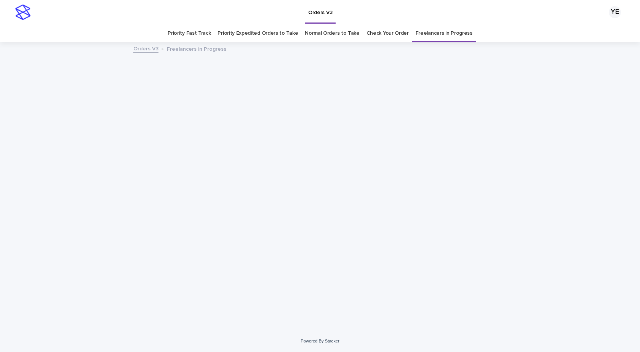 Image resolution: width=640 pixels, height=352 pixels. What do you see at coordinates (444, 33) in the screenshot?
I see `a: Freelancers in Progress` at bounding box center [444, 33].